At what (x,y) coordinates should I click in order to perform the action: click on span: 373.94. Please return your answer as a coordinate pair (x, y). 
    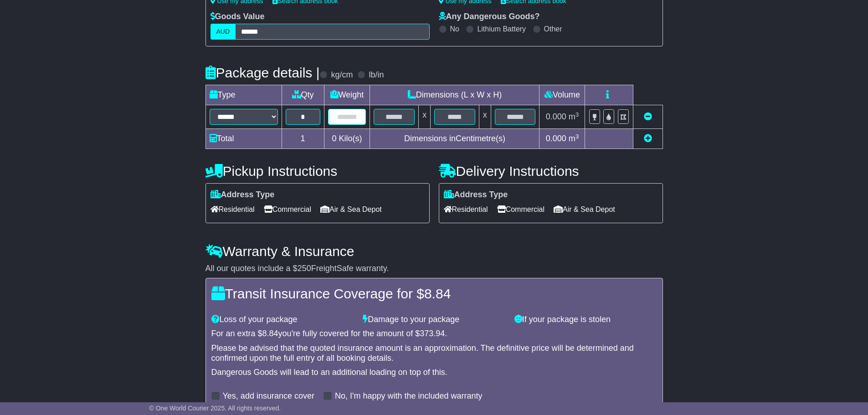
    Looking at the image, I should click on (432, 334).